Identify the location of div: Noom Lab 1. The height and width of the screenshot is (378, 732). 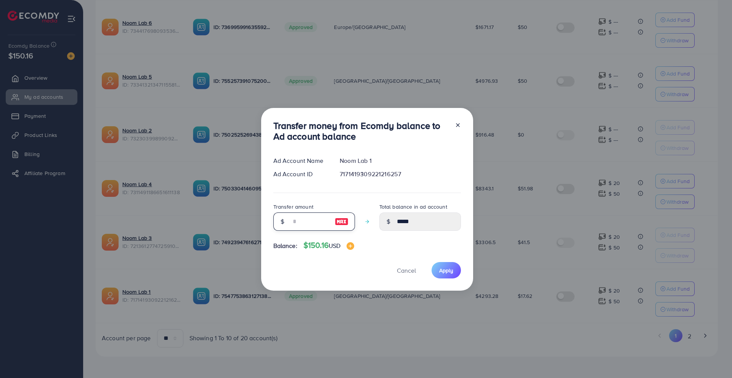
(400, 160).